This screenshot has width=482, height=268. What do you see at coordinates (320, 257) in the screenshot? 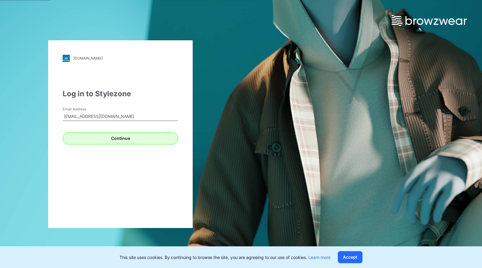
I see `a: Learn more` at bounding box center [320, 257].